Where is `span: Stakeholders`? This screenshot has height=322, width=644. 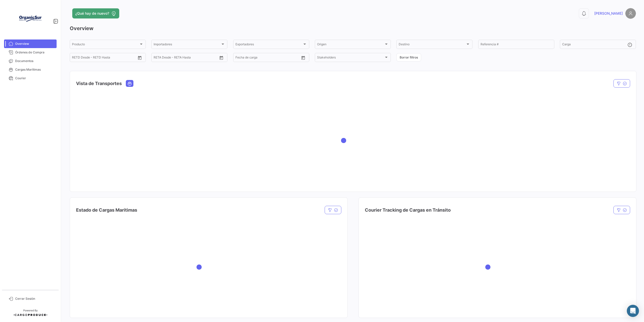
span: Stakeholders is located at coordinates (351, 58).